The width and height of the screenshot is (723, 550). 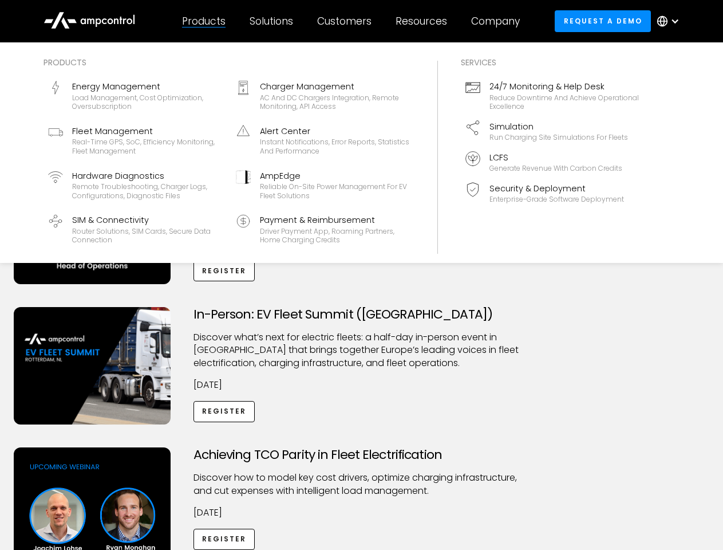 What do you see at coordinates (147, 220) in the screenshot?
I see `div: SIM & Connectivity` at bounding box center [147, 220].